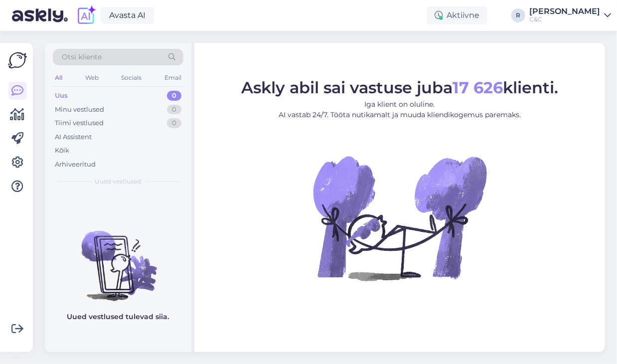 The width and height of the screenshot is (617, 364). Describe the element at coordinates (58, 78) in the screenshot. I see `div: All` at that location.